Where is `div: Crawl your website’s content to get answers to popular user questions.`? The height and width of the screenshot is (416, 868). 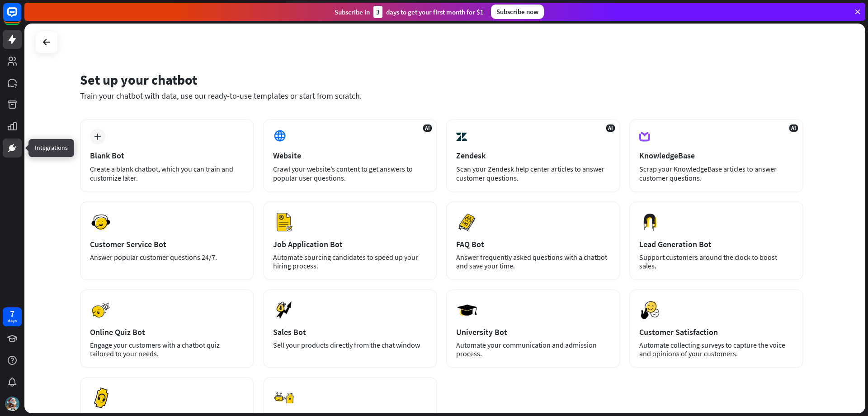 div: Crawl your website’s content to get answers to popular user questions. is located at coordinates (350, 173).